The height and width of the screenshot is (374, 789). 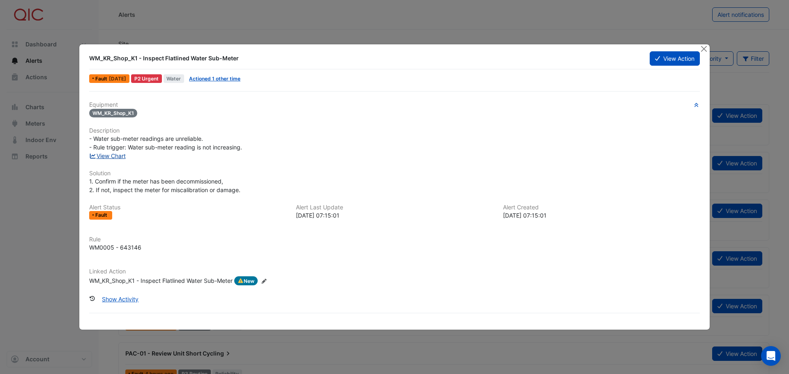 I want to click on button: Show Activity, so click(x=120, y=299).